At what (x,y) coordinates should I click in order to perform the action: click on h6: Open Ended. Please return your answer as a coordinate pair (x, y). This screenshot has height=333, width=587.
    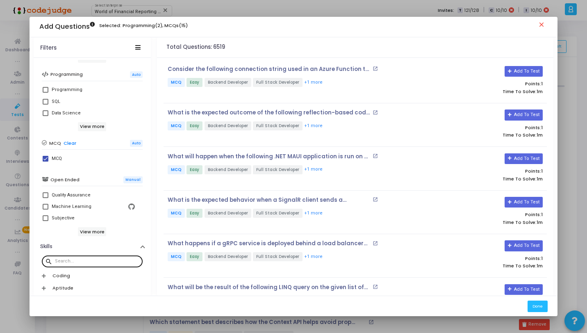
    Looking at the image, I should click on (65, 179).